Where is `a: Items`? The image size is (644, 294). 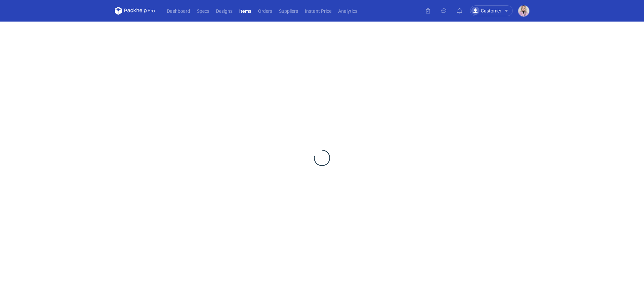 a: Items is located at coordinates (246, 11).